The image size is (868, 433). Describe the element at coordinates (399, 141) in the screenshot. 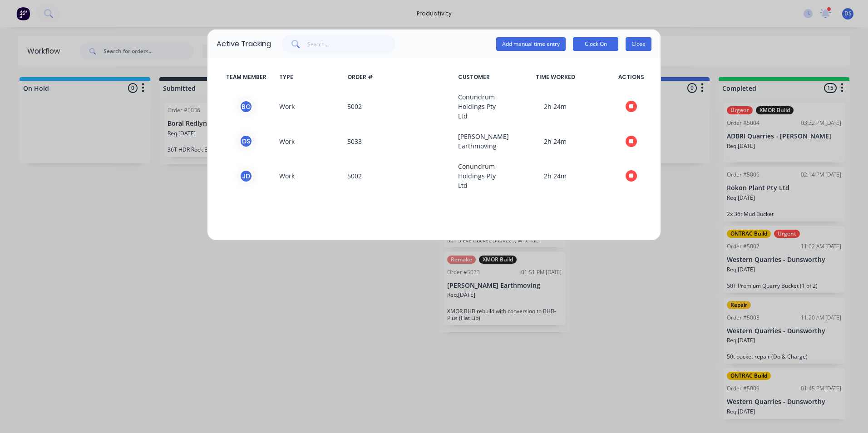

I see `span: 5033` at that location.